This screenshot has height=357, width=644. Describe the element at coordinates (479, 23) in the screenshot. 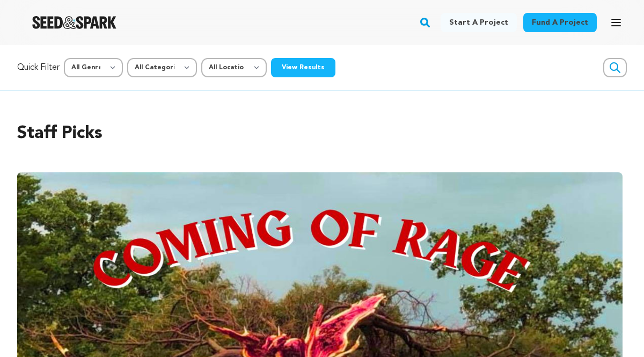

I see `a: Start a project` at that location.